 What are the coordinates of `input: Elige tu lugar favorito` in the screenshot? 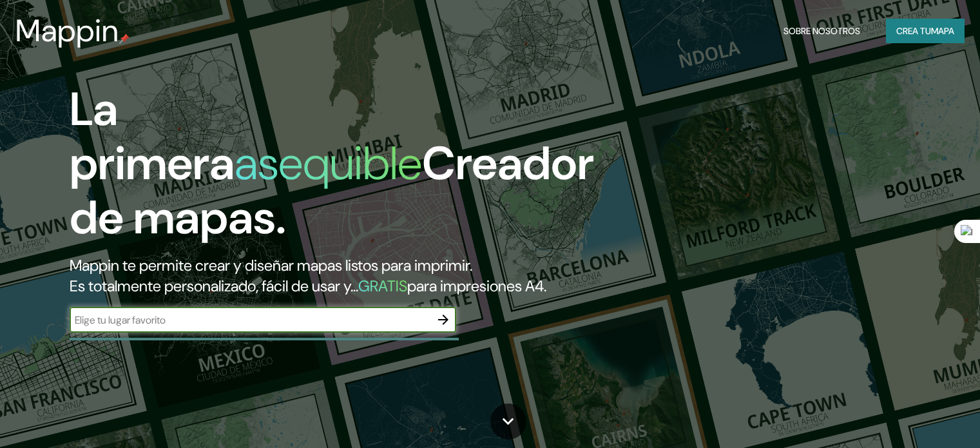 It's located at (250, 320).